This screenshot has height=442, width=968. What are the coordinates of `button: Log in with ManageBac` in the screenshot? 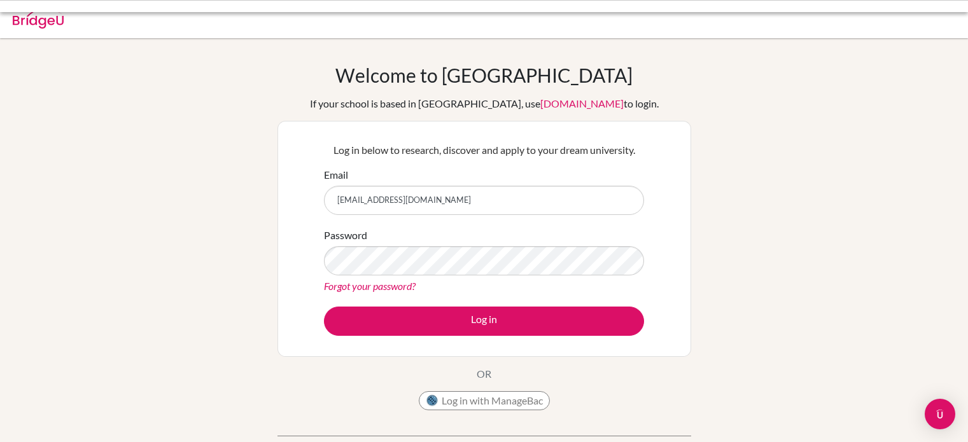 It's located at (484, 401).